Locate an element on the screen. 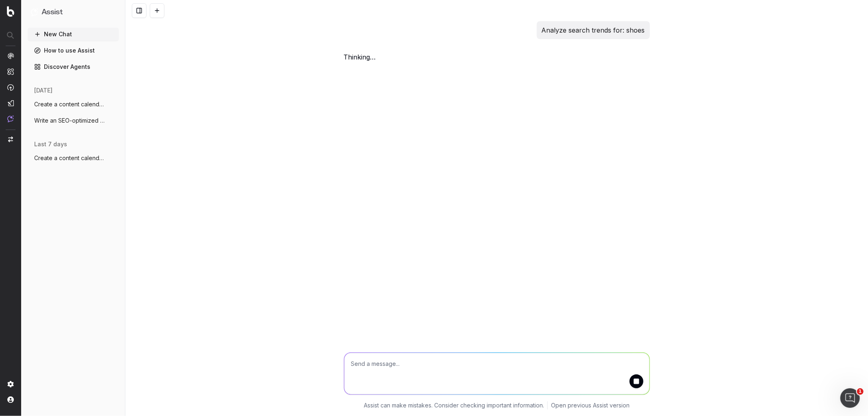  p: Assist can make mistakes. Consider checking important information. is located at coordinates (454, 405).